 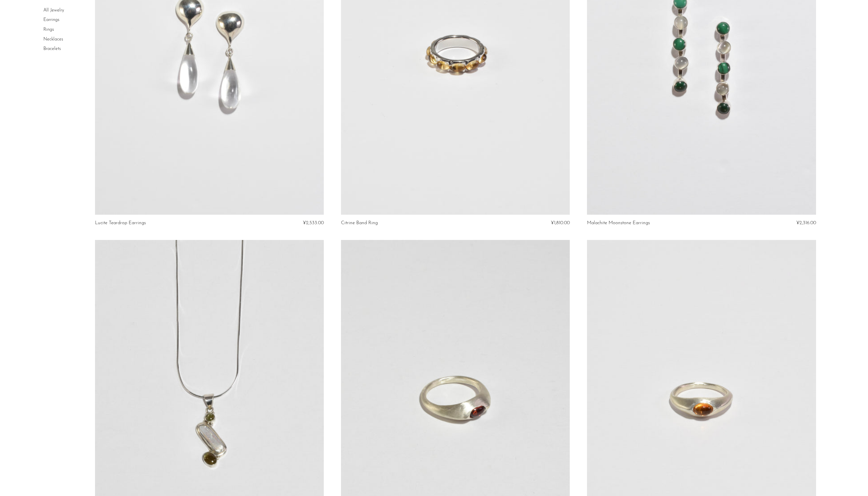 What do you see at coordinates (52, 48) in the screenshot?
I see `a: Bracelets` at bounding box center [52, 48].